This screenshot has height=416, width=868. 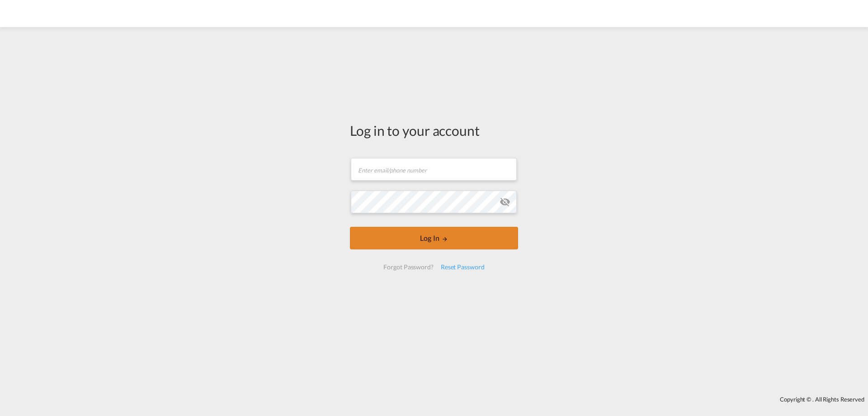 I want to click on input: Enter email/phone number, so click(x=433, y=169).